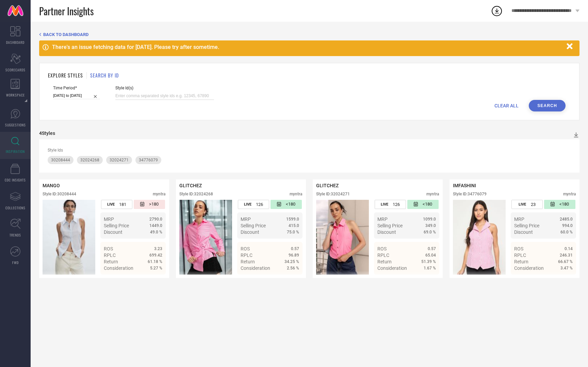 This screenshot has height=367, width=588. What do you see at coordinates (294, 226) in the screenshot?
I see `span: 415.0` at bounding box center [294, 226].